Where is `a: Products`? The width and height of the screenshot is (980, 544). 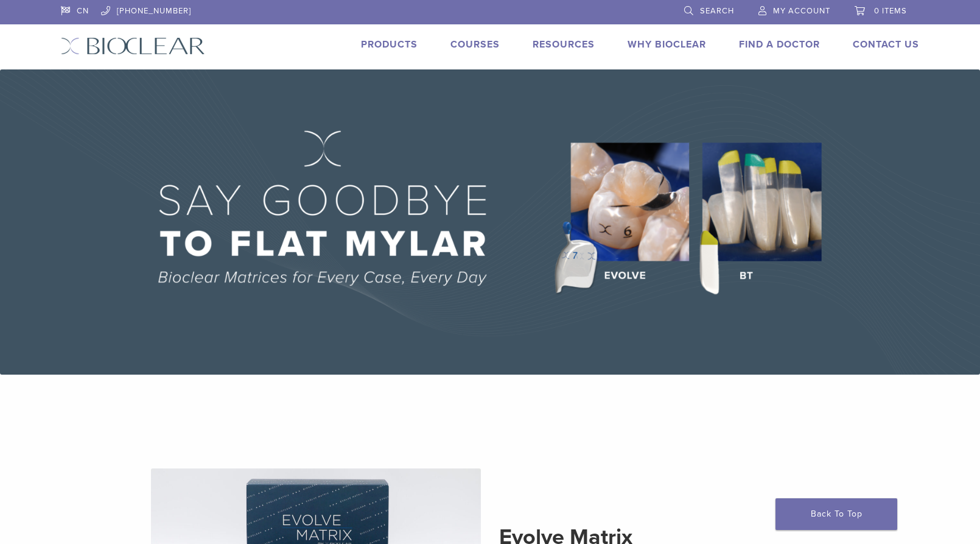
a: Products is located at coordinates (389, 45).